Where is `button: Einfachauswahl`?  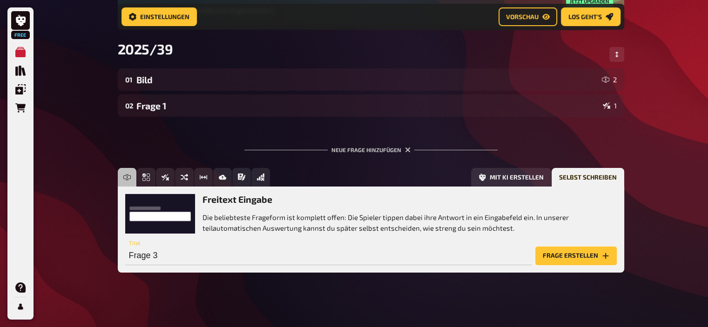 button: Einfachauswahl is located at coordinates (146, 177).